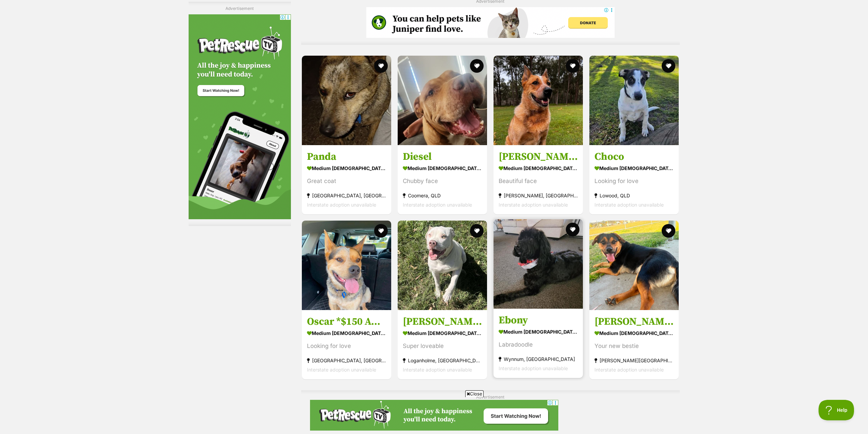  What do you see at coordinates (538, 320) in the screenshot?
I see `h3: Ebony` at bounding box center [538, 320].